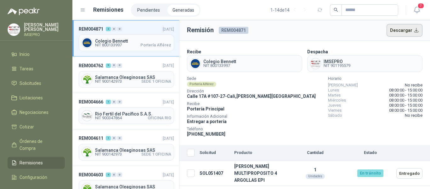  Describe the element at coordinates (315, 169) in the screenshot. I see `p: 1` at that location.